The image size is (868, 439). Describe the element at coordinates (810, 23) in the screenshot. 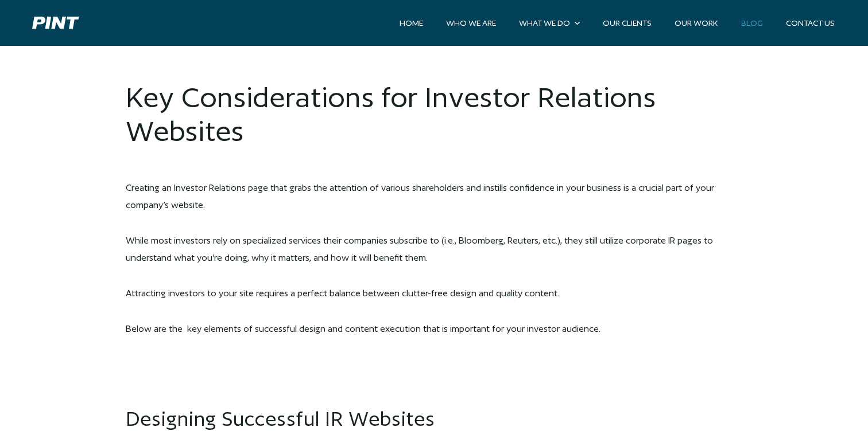

I see `a: Contact Us` at that location.